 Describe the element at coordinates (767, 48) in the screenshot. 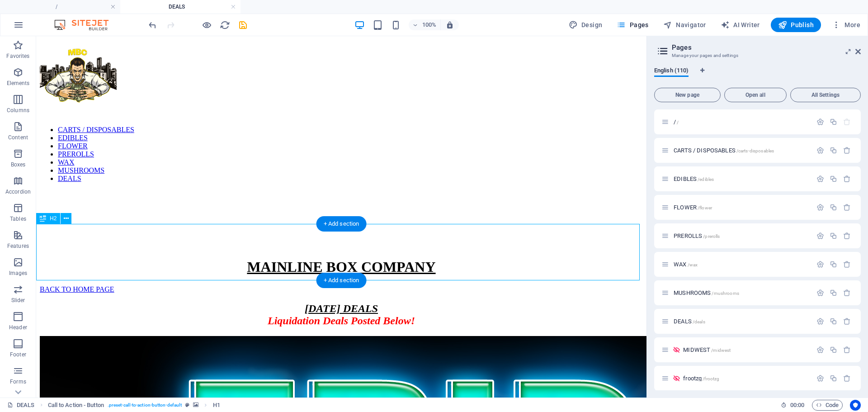

I see `h2: Pages` at that location.